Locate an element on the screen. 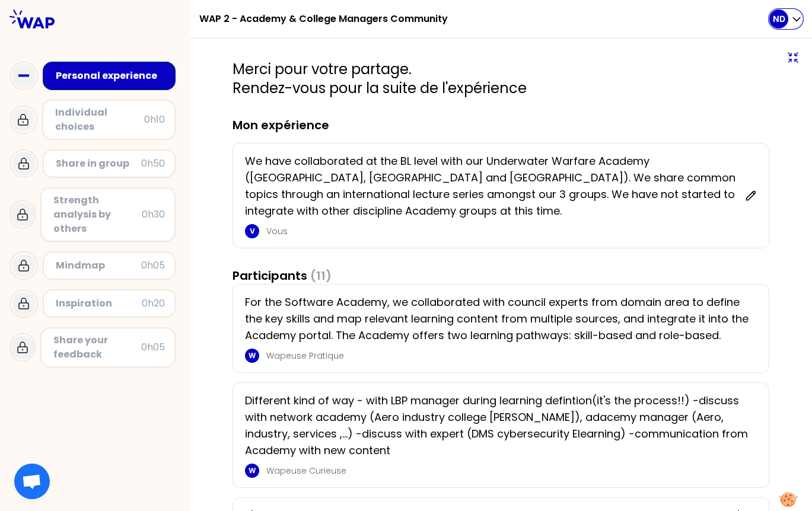 Image resolution: width=812 pixels, height=511 pixels. span: (11) is located at coordinates (321, 276).